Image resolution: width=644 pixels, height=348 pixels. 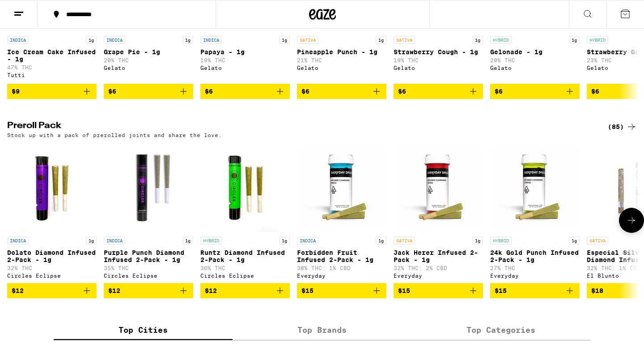 What do you see at coordinates (300, 126) in the screenshot?
I see `h2: Preroll Pack` at bounding box center [300, 126].